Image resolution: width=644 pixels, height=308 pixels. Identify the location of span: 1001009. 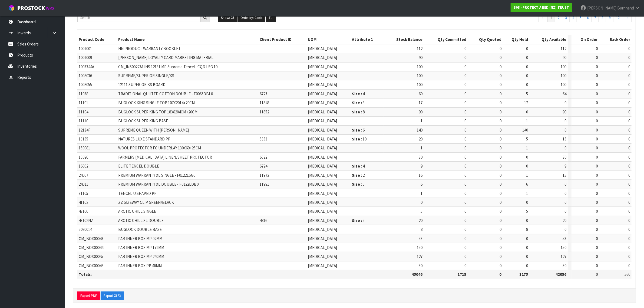
(85, 57).